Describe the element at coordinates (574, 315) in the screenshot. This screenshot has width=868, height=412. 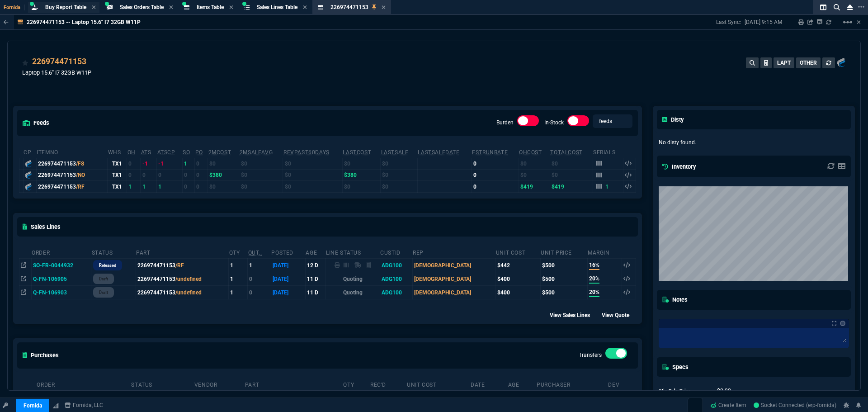
I see `div: View Sales Lines` at that location.